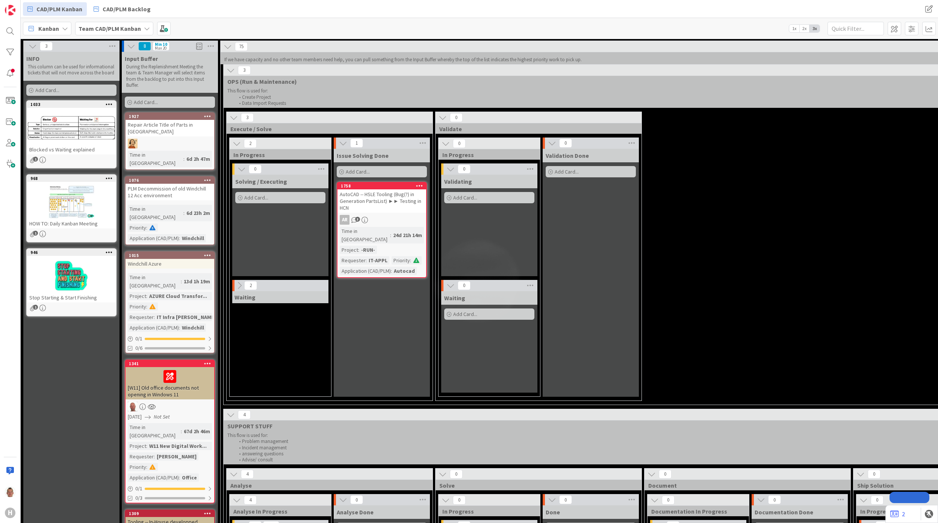 This screenshot has height=523, width=938. I want to click on a: 2, so click(897, 514).